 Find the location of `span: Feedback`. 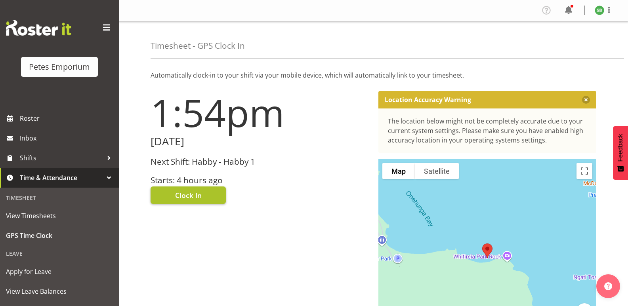

span: Feedback is located at coordinates (621, 148).